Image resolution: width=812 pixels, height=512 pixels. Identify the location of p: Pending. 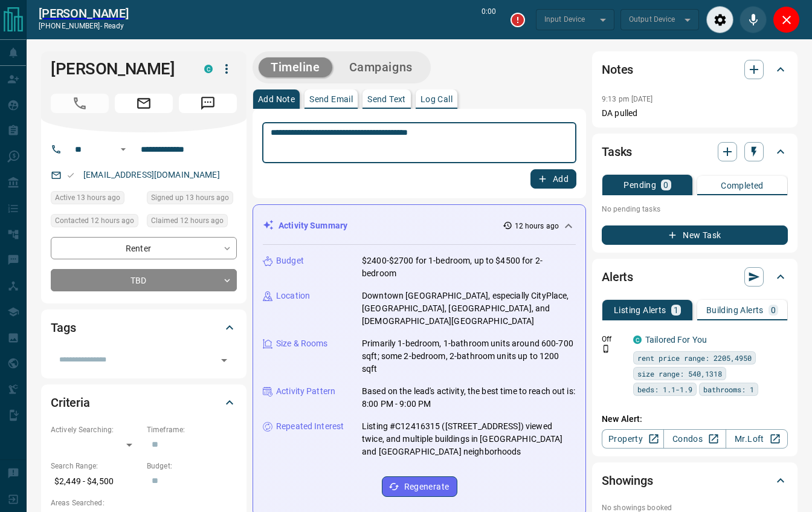
(639, 185).